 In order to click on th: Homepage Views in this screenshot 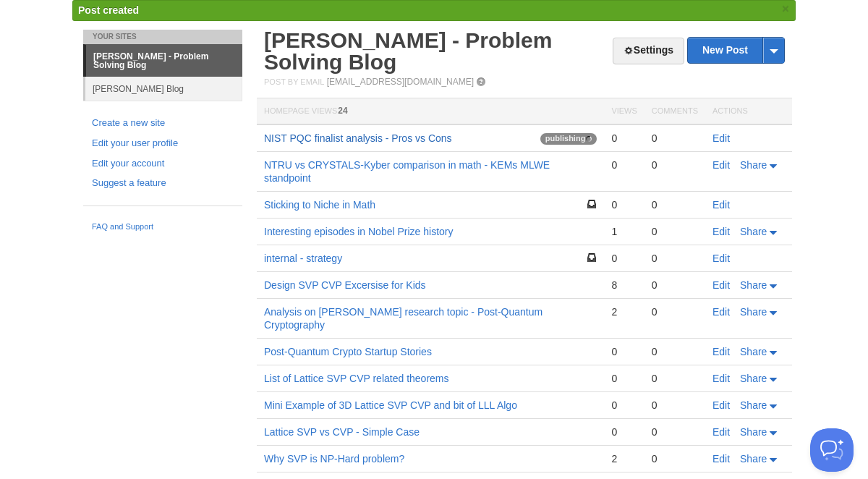, I will do `click(431, 111)`.